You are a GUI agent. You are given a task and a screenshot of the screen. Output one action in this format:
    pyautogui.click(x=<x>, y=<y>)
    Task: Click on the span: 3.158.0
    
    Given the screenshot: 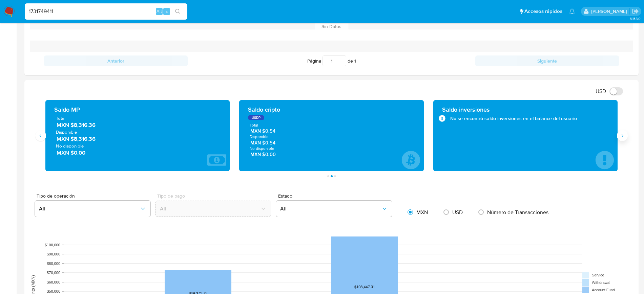 What is the action you would take?
    pyautogui.click(x=636, y=19)
    